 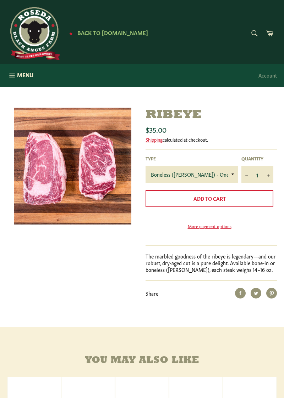 What do you see at coordinates (246, 175) in the screenshot?
I see `button: Reduce item quantity by one` at bounding box center [246, 175].